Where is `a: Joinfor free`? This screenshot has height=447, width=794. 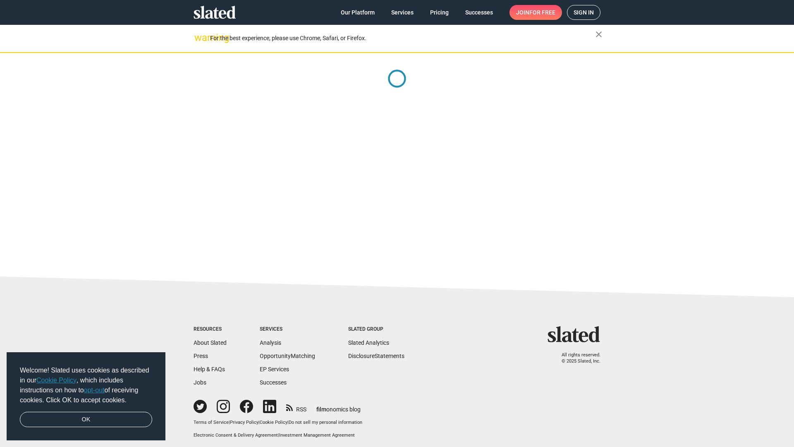
a: Joinfor free is located at coordinates (536, 12).